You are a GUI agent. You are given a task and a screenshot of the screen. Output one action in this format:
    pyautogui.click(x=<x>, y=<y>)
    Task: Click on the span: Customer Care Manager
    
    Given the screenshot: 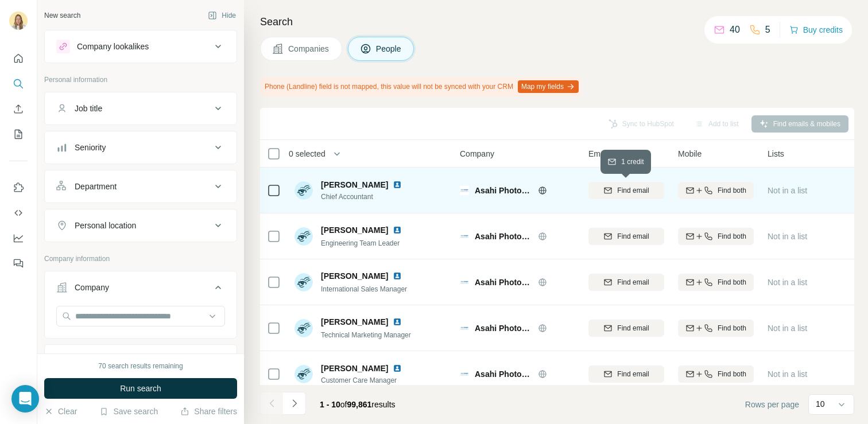 What is the action you would take?
    pyautogui.click(x=368, y=380)
    